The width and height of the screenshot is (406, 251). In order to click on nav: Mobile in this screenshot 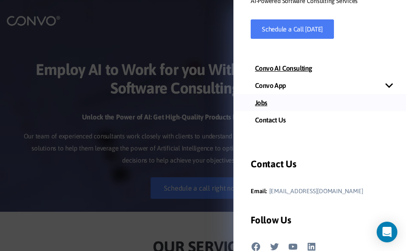, I will do `click(319, 103)`.